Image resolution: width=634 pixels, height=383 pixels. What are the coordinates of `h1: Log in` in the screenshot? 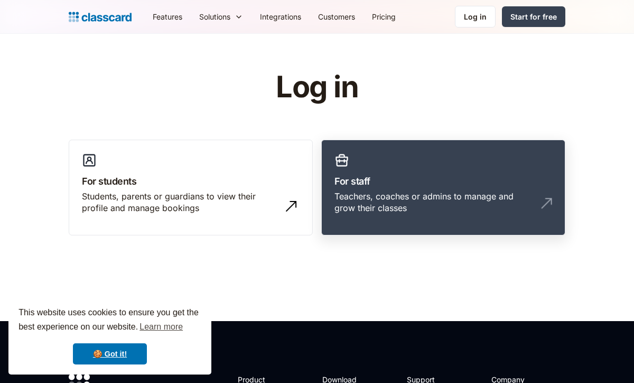 It's located at (317, 87).